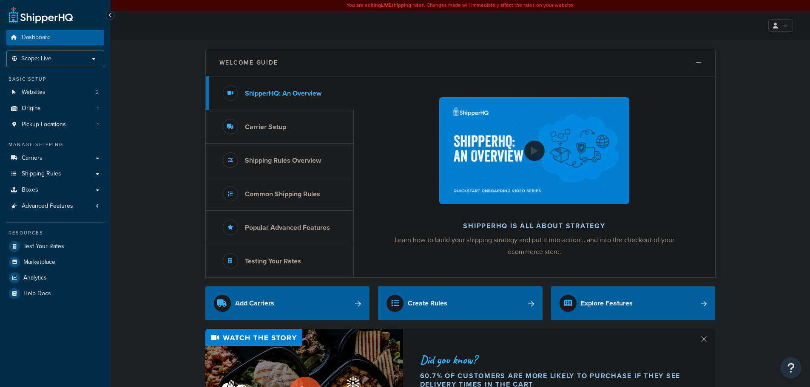 The height and width of the screenshot is (387, 810). Describe the element at coordinates (55, 108) in the screenshot. I see `li: Origins` at that location.